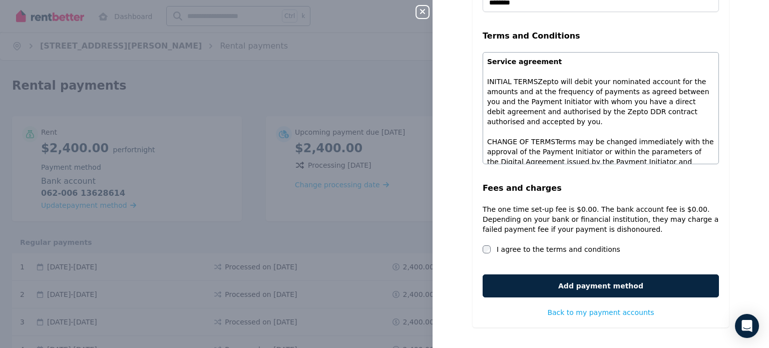 Image resolution: width=769 pixels, height=348 pixels. I want to click on label: I agree to the terms and conditions, so click(558, 249).